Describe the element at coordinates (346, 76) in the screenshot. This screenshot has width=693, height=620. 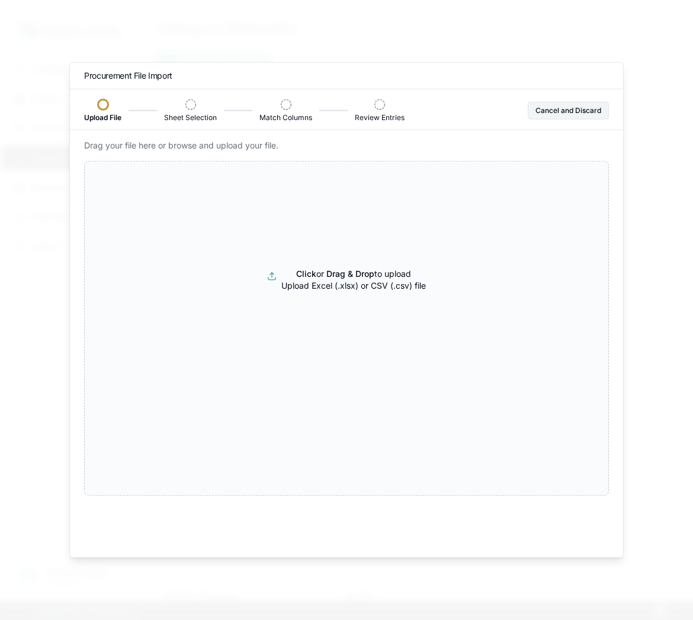
I see `h2: Procurement File Import` at that location.